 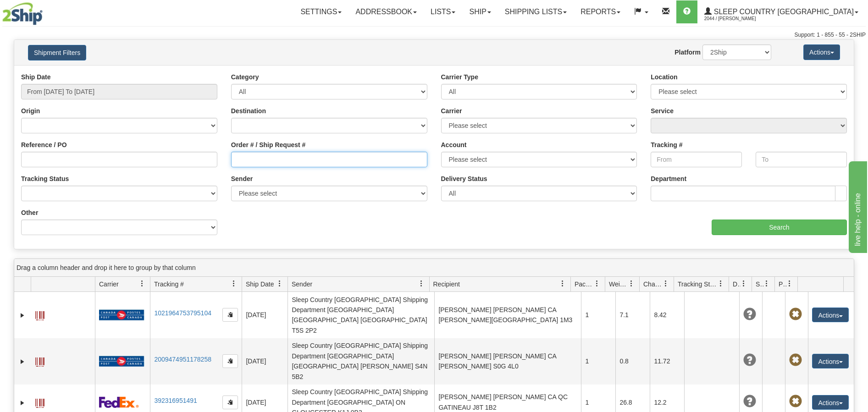 What do you see at coordinates (302, 284) in the screenshot?
I see `span: Sender` at bounding box center [302, 284].